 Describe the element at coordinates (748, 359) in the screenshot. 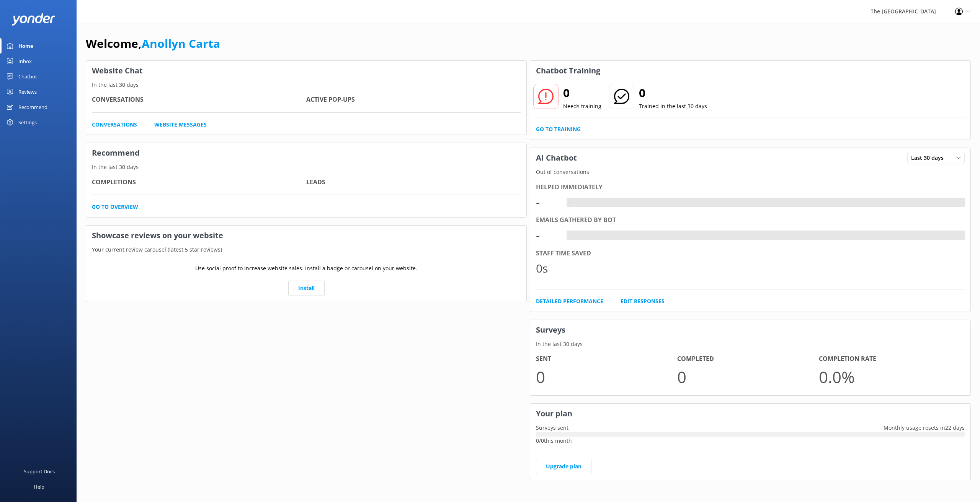

I see `h4: Completed` at that location.